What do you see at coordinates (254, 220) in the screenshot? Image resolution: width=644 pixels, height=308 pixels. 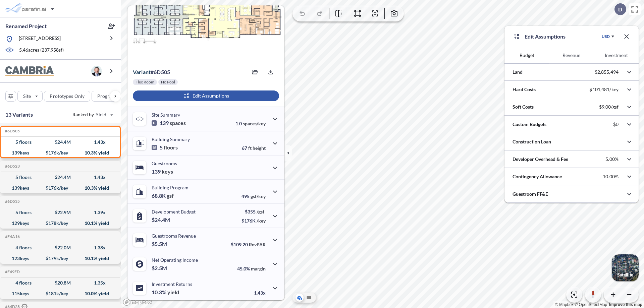 I see `p: $176K` at bounding box center [254, 220].